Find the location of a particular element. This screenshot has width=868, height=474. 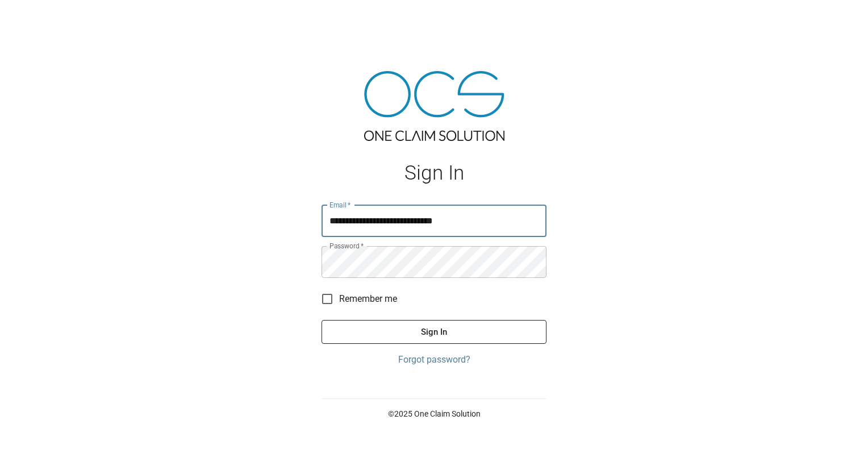

label: Password is located at coordinates (347, 245).